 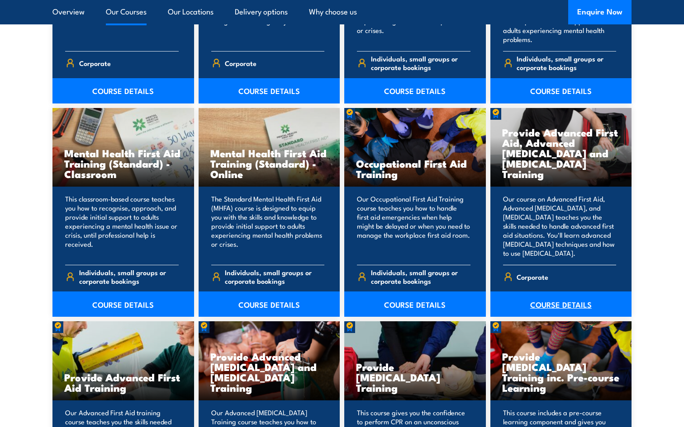 I want to click on h3: Mental Health First Aid Training (Standard) - Classroom, so click(x=123, y=163).